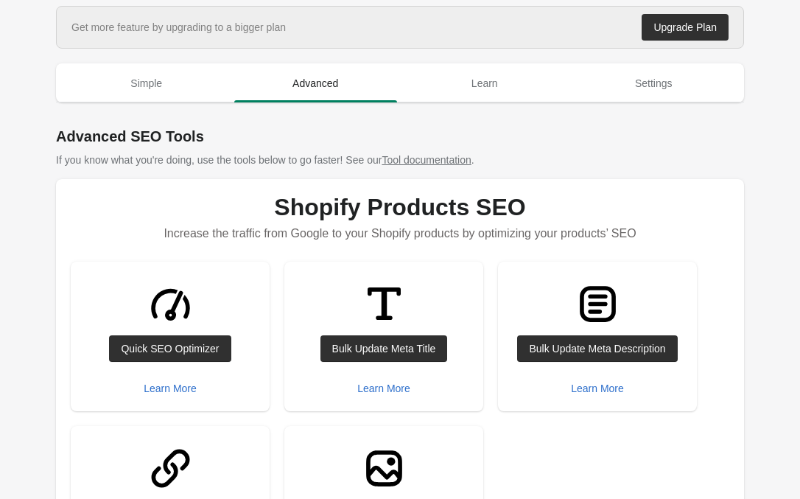  I want to click on button: Simple, so click(147, 83).